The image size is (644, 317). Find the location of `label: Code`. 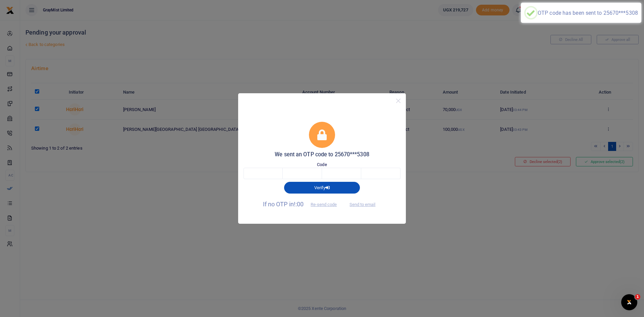

label: Code is located at coordinates (322, 165).